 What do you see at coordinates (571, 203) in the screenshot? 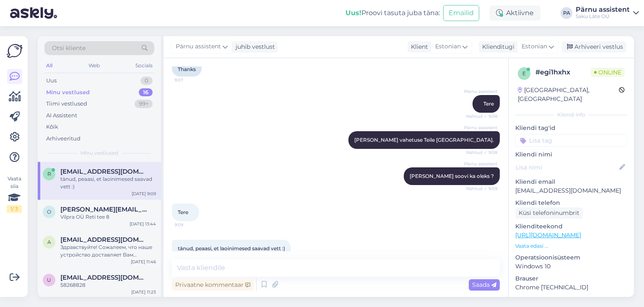
I see `p: Kliendi telefon` at bounding box center [571, 203].